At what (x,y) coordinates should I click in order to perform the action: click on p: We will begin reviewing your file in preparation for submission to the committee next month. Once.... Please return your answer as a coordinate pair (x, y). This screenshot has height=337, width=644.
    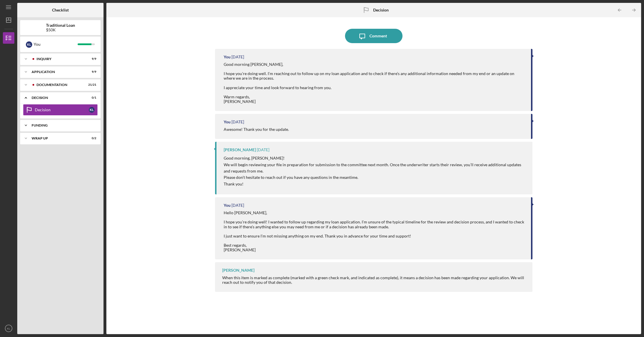
    Looking at the image, I should click on (376, 168).